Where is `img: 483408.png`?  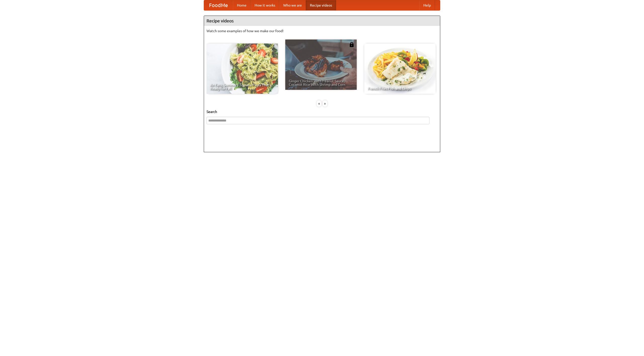
img: 483408.png is located at coordinates (352, 44).